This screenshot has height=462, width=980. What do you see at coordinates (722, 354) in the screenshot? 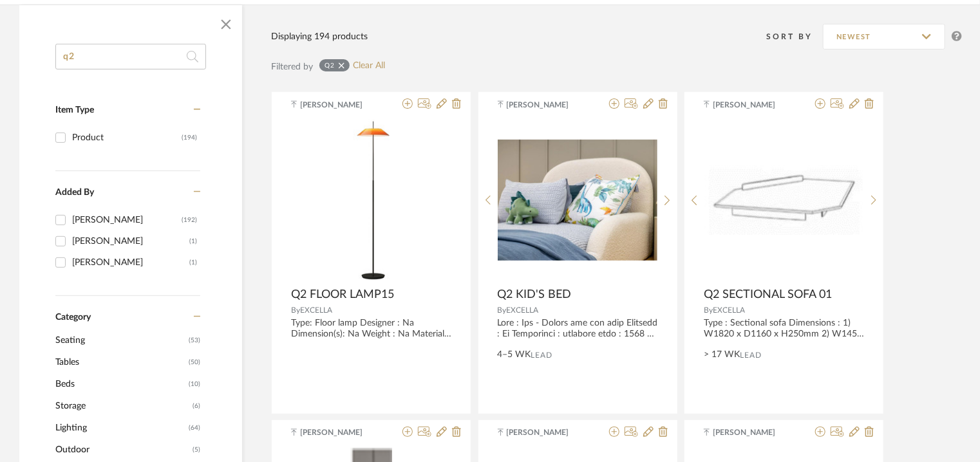
I see `span: > 17 WK` at bounding box center [722, 354].